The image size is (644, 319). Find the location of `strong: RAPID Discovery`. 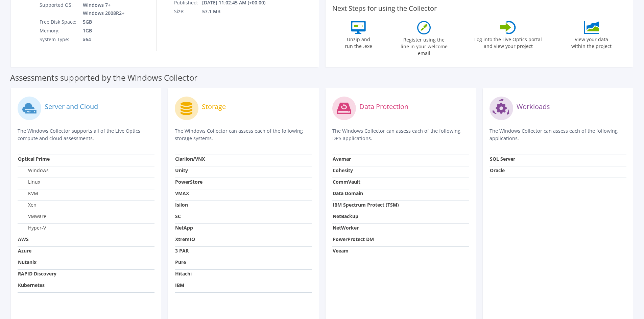

strong: RAPID Discovery is located at coordinates (37, 274).